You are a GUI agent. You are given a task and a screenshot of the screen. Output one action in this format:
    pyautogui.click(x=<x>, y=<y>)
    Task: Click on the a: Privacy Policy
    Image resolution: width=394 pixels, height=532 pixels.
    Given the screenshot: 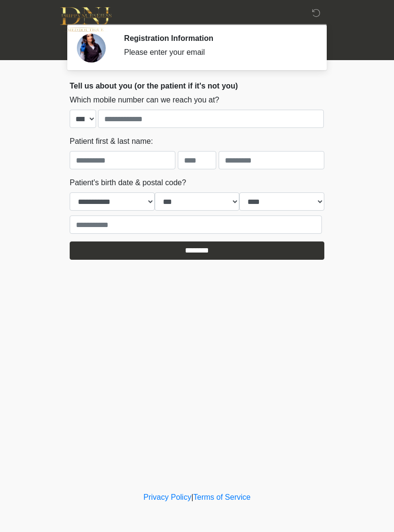 What is the action you would take?
    pyautogui.click(x=168, y=497)
    